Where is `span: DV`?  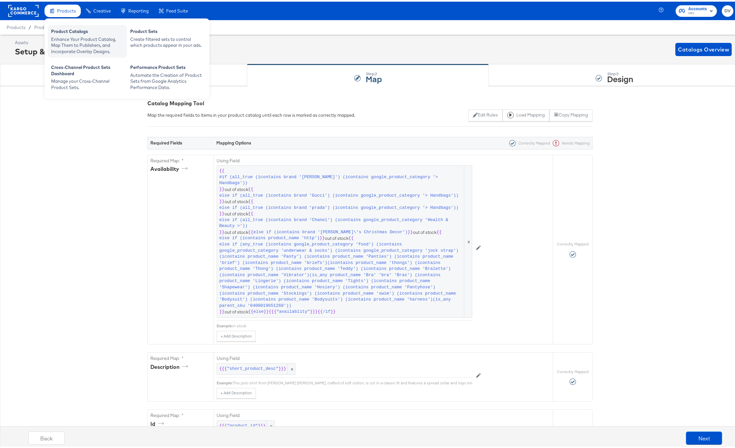
span: DV is located at coordinates (727, 9).